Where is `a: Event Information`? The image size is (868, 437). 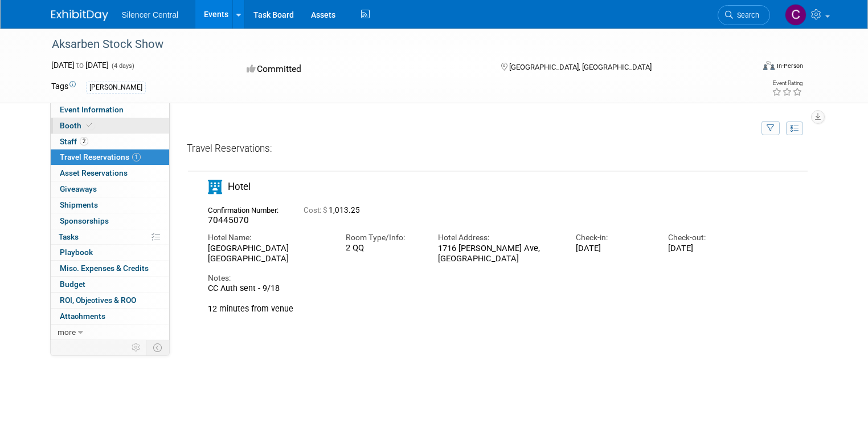 a: Event Information is located at coordinates (110, 109).